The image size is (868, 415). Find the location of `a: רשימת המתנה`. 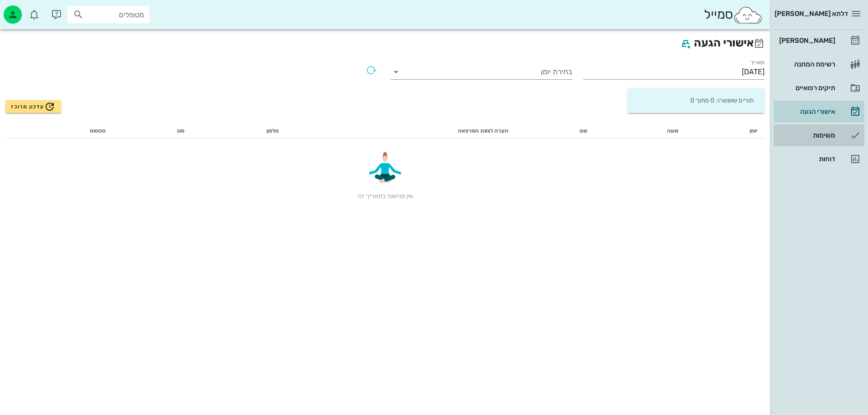

a: רשימת המתנה is located at coordinates (818, 64).